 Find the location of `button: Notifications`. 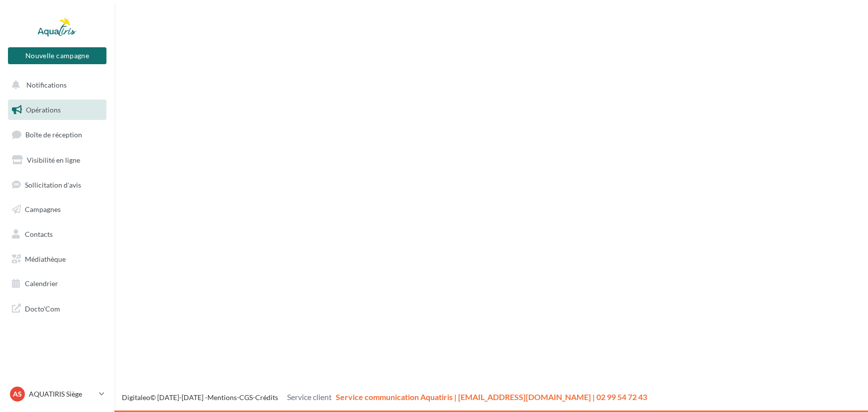

button: Notifications is located at coordinates (55, 85).